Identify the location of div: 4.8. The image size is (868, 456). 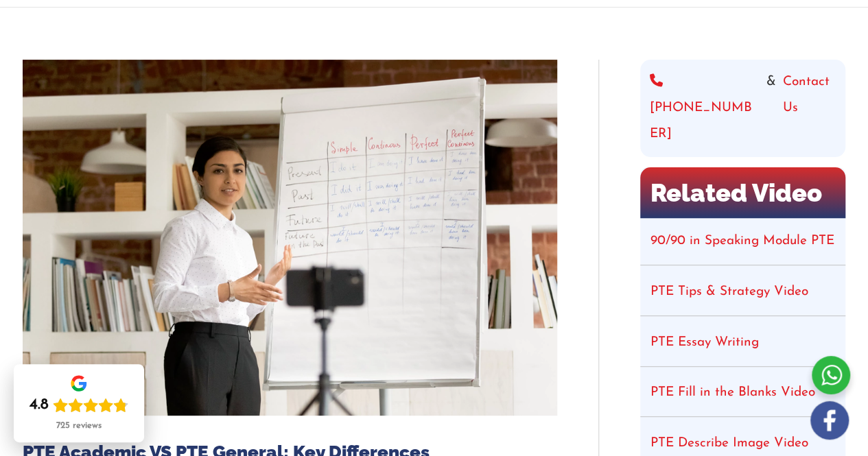
(39, 405).